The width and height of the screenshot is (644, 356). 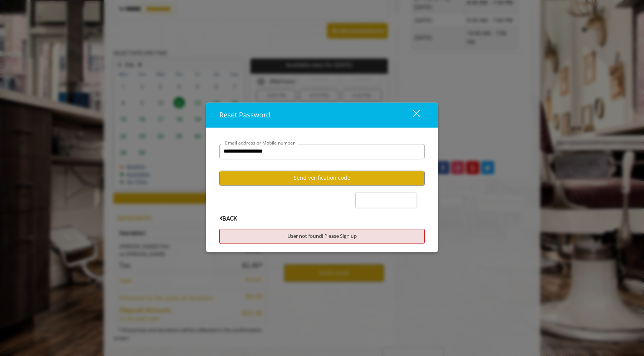 What do you see at coordinates (411, 115) in the screenshot?
I see `button: close dialog` at bounding box center [411, 115].